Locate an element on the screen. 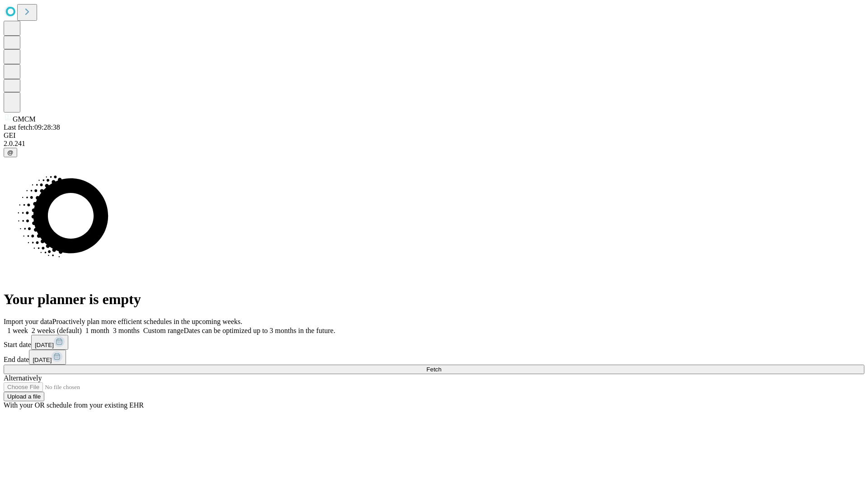 This screenshot has height=488, width=868. span: Import your data is located at coordinates (28, 322).